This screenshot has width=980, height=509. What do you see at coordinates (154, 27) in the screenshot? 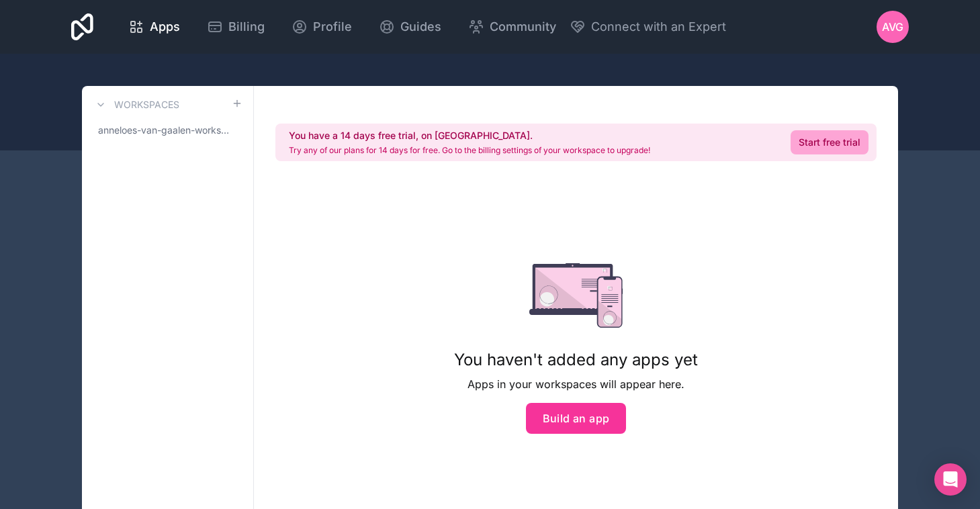
I see `a: Apps` at bounding box center [154, 27].